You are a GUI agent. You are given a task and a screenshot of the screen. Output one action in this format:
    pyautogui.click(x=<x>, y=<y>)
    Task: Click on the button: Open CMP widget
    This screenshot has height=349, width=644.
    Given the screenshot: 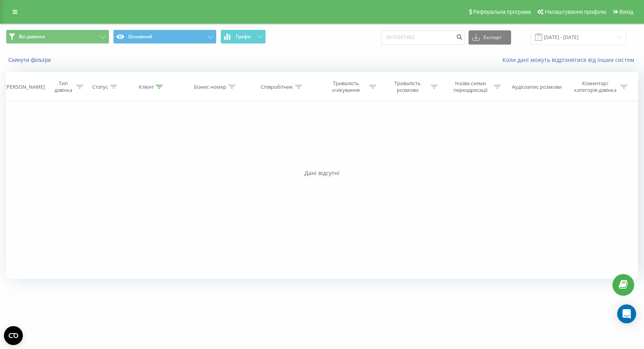 What is the action you would take?
    pyautogui.click(x=14, y=336)
    